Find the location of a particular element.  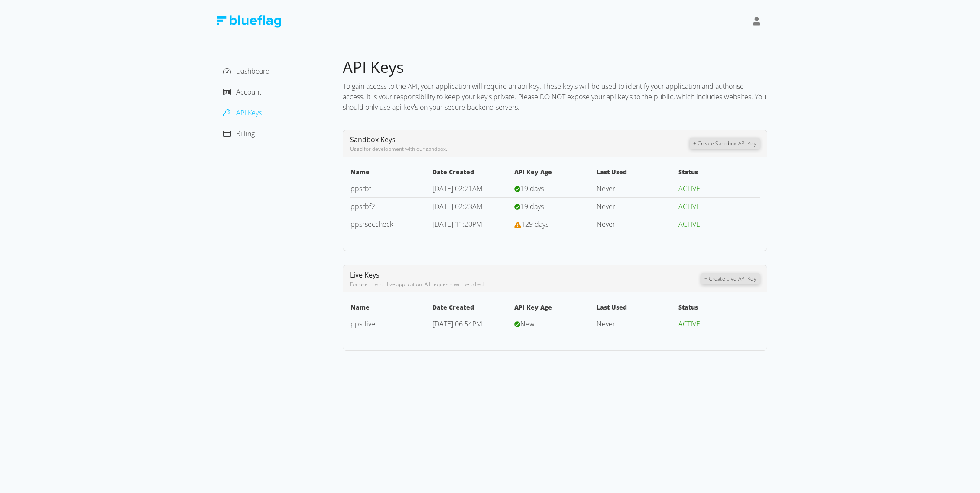

a: Billing is located at coordinates (238, 134).